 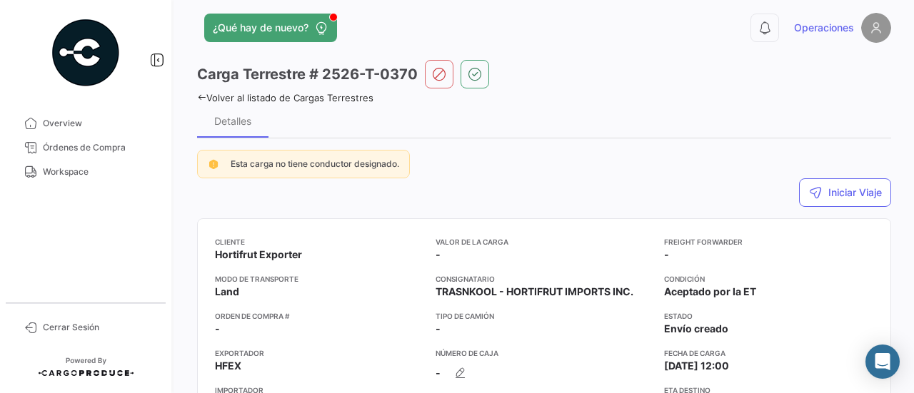 What do you see at coordinates (258, 255) in the screenshot?
I see `span: Hortifrut Exporter` at bounding box center [258, 255].